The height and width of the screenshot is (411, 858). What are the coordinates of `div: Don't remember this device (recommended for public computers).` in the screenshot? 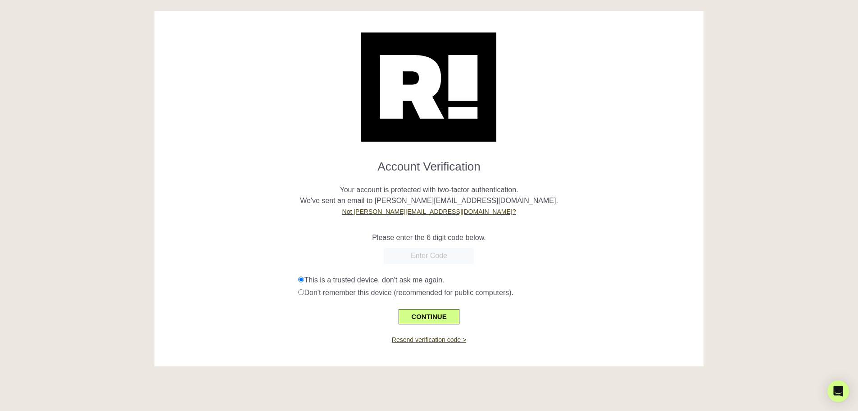 It's located at (497, 292).